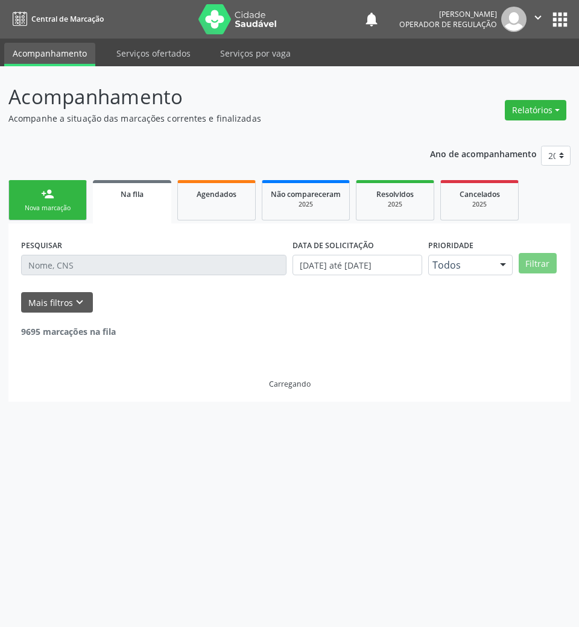 This screenshot has width=579, height=627. I want to click on img: img, so click(513, 19).